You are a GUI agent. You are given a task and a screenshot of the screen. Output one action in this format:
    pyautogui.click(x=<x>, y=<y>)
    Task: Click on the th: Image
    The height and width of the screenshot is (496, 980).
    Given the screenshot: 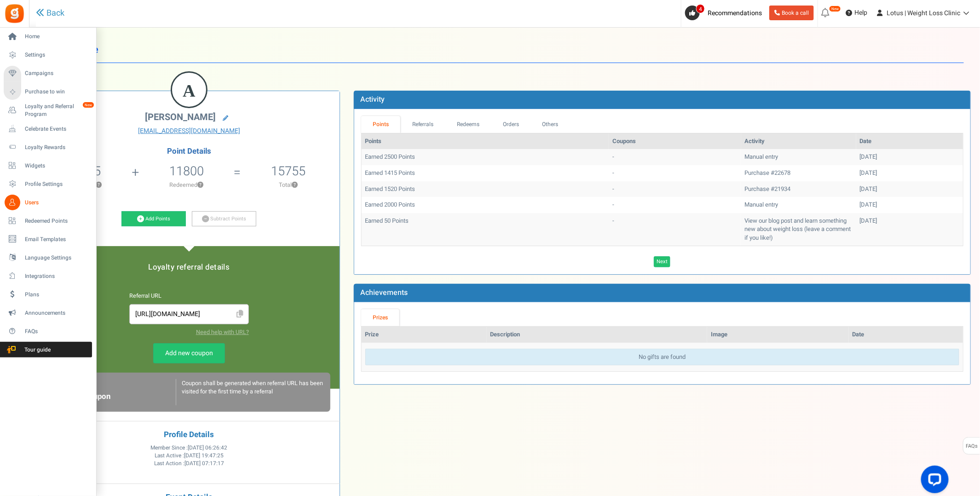 What is the action you would take?
    pyautogui.click(x=778, y=334)
    